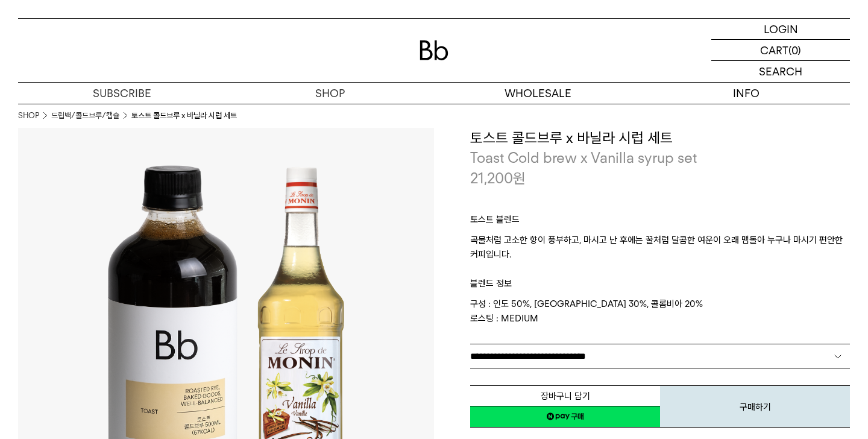 Image resolution: width=868 pixels, height=439 pixels. Describe the element at coordinates (660, 247) in the screenshot. I see `p: 곡물처럼 고소한 향이 풍부하고, 마시고 난 후에는 꿀처럼 달콤한 여운이 오래 맴돌아 누구나 마시기 편안한 커피입니다.` at that location.